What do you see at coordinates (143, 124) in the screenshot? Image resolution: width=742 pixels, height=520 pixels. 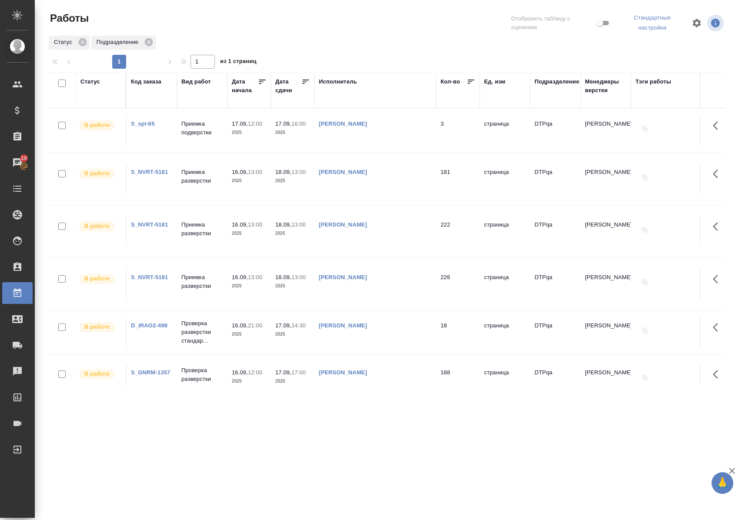 I see `a: S_spl-65` at bounding box center [143, 124].